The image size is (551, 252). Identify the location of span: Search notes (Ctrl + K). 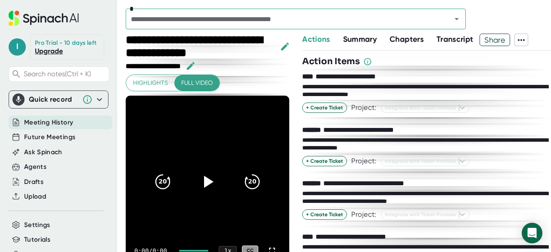
(65, 74).